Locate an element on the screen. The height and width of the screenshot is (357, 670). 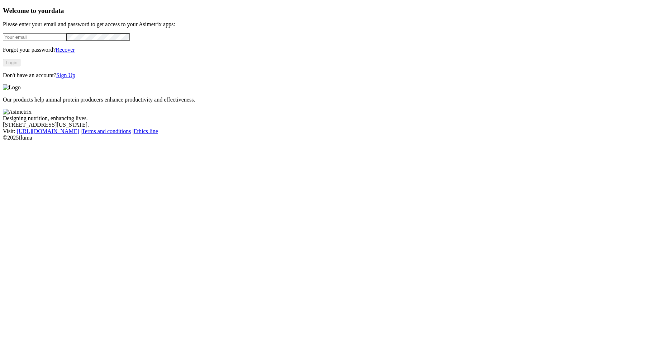
span: data is located at coordinates (57, 10).